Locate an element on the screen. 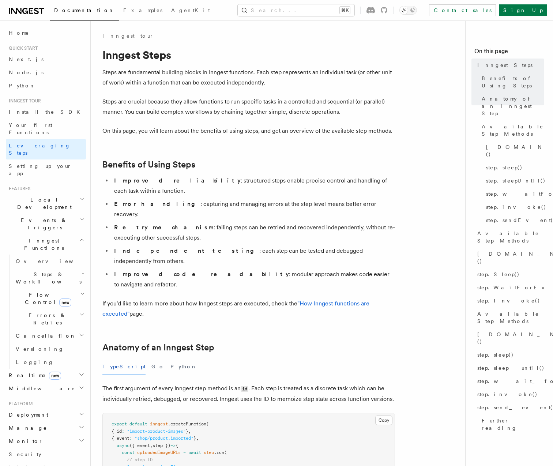 The width and height of the screenshot is (553, 466). li: : structured steps enable precise control and handling of each task within a function. is located at coordinates (254, 186).